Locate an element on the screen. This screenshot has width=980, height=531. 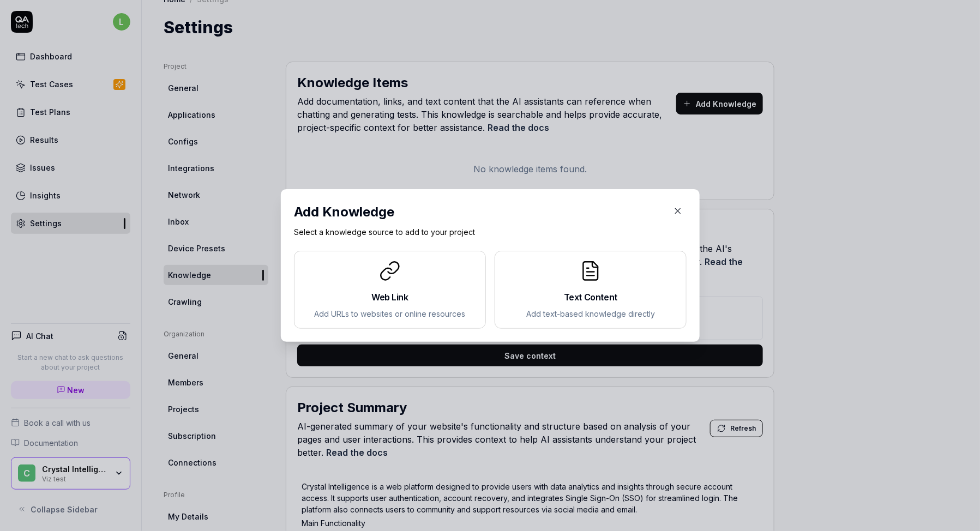
p: Add URLs to websites or online resources is located at coordinates (390, 314).